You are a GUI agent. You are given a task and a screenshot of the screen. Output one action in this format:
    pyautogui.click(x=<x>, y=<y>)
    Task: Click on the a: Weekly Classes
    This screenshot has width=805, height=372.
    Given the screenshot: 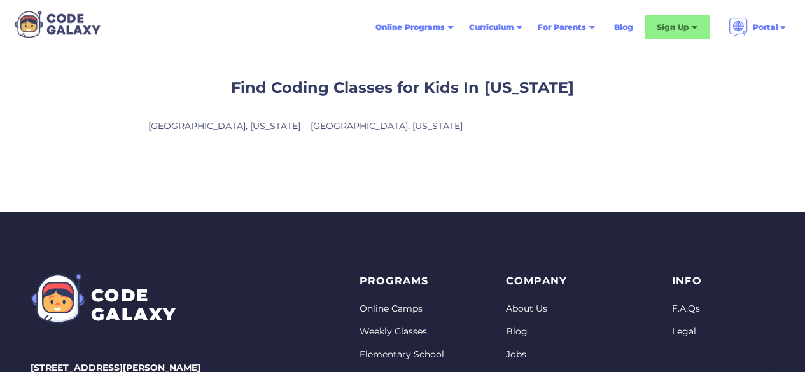 What is the action you would take?
    pyautogui.click(x=401, y=332)
    